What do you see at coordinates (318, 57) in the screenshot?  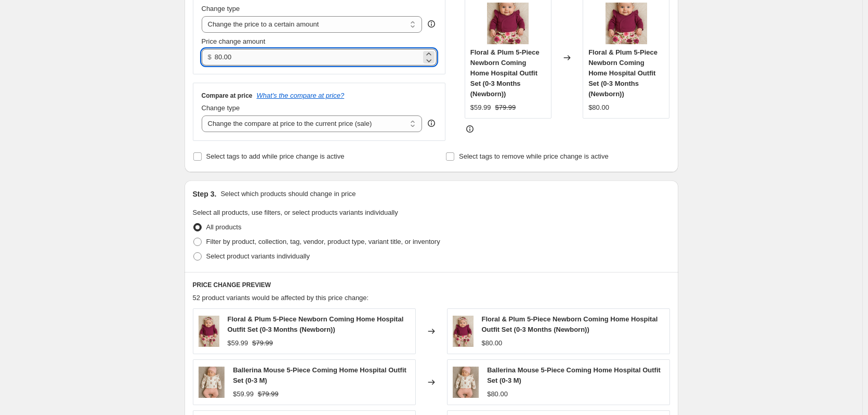 I see `input: 80.00` at bounding box center [318, 57].